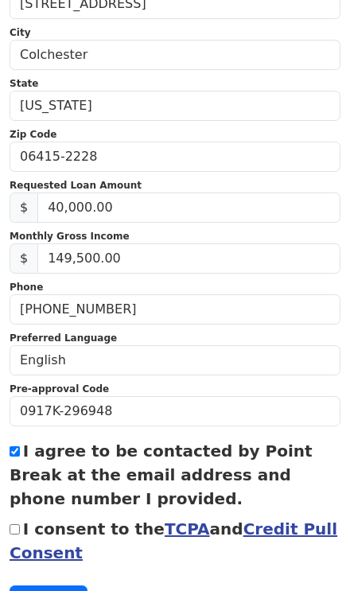  What do you see at coordinates (24, 84) in the screenshot?
I see `strong: State` at bounding box center [24, 84].